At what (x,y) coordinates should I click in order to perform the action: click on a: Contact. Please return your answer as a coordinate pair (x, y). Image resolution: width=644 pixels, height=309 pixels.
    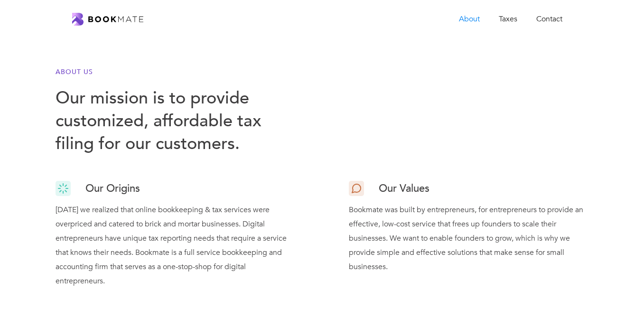
    Looking at the image, I should click on (549, 19).